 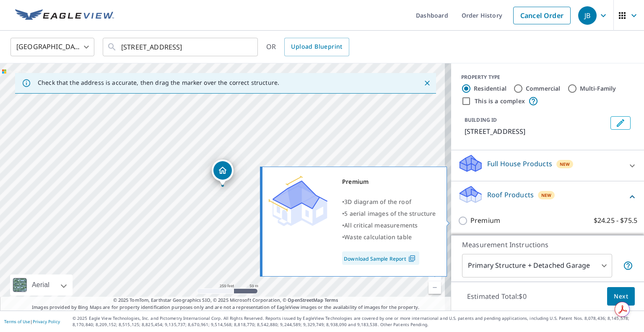 I want to click on div: PROPERTY TYPE, so click(x=547, y=77).